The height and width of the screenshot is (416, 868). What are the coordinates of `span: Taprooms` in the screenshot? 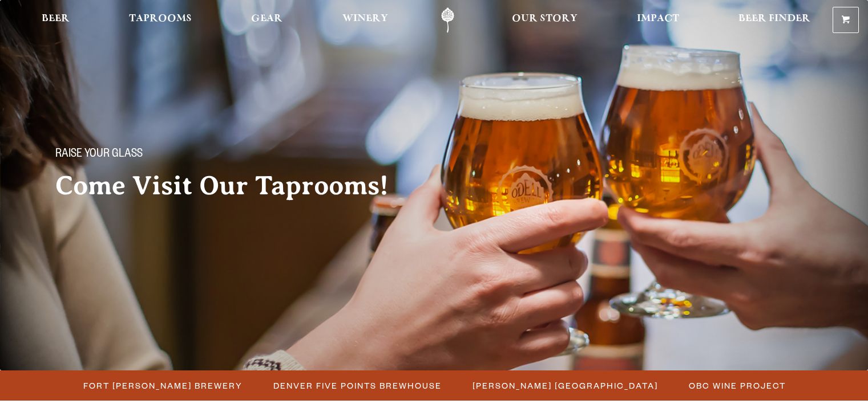 It's located at (160, 19).